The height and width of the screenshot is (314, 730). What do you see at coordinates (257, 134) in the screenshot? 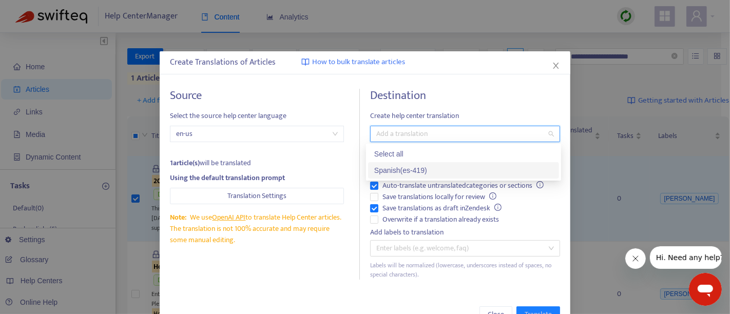
I see `span: en-us` at bounding box center [257, 134].